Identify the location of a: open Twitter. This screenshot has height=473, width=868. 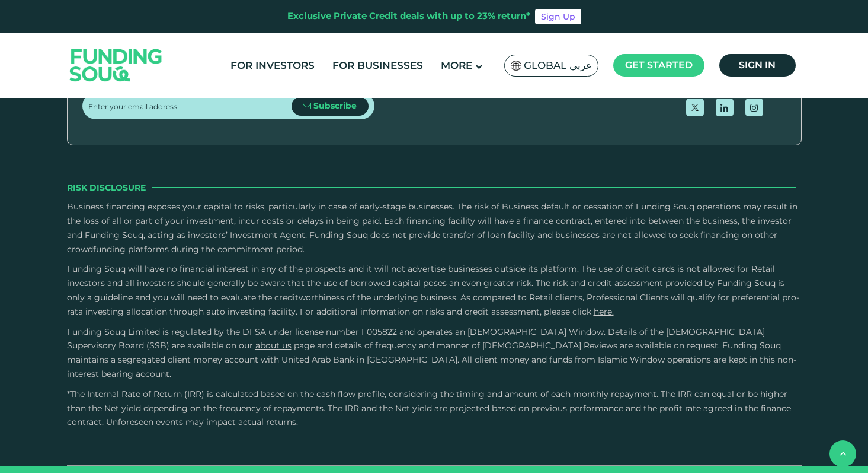
(695, 107).